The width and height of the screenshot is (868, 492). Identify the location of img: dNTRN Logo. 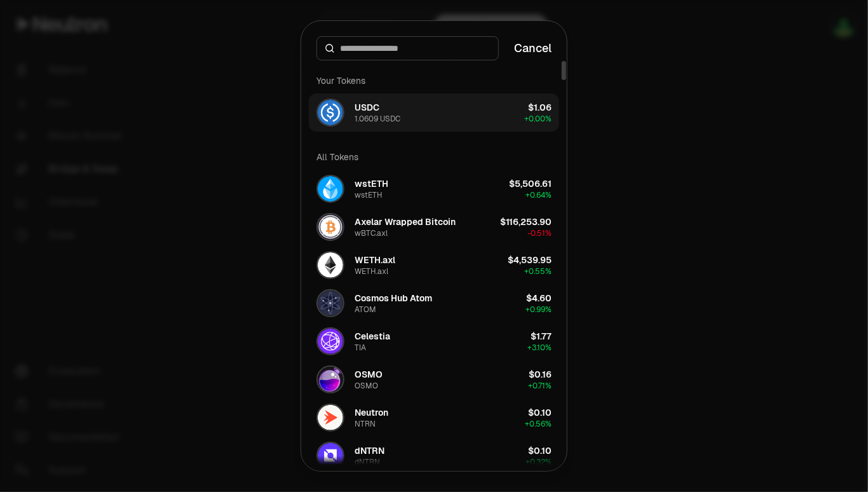
(330, 456).